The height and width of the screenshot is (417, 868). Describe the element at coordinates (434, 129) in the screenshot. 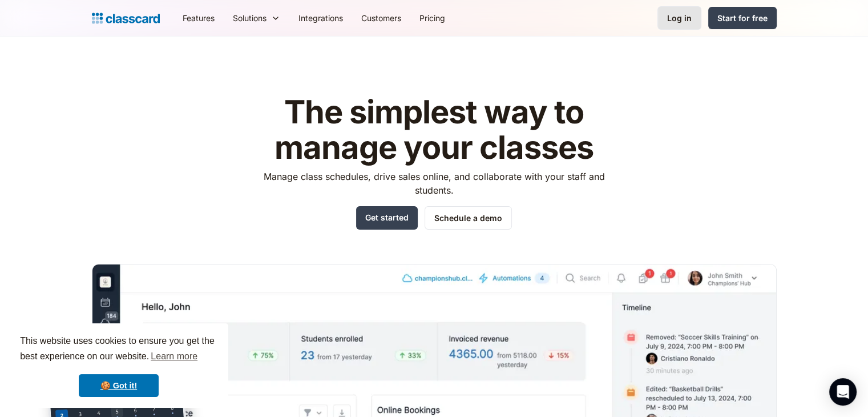

I see `h1: The simplest way to manage your classes` at that location.